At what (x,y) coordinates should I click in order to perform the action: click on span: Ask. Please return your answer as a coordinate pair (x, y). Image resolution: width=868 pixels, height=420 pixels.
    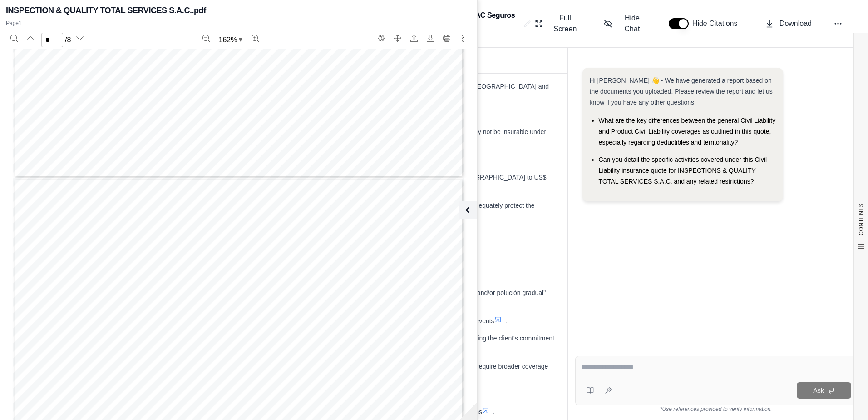
    Looking at the image, I should click on (818, 390).